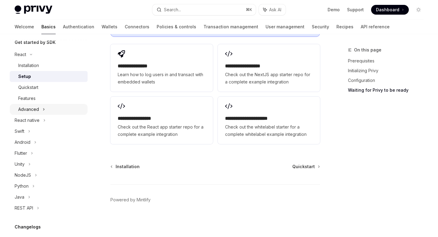  Describe the element at coordinates (285, 27) in the screenshot. I see `a: User management` at that location.